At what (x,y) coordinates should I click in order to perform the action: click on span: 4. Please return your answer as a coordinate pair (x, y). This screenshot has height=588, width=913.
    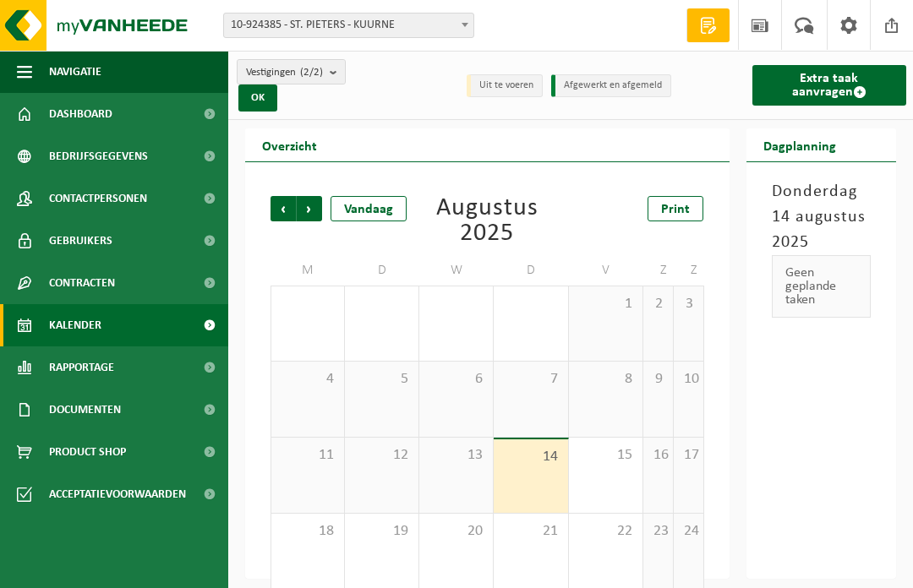
    Looking at the image, I should click on (308, 380).